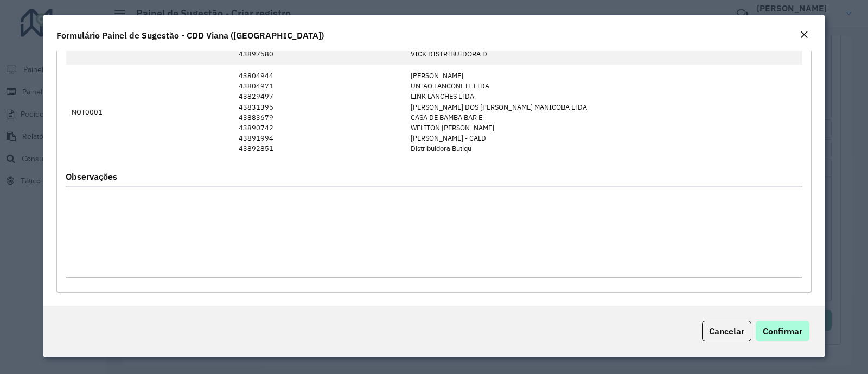 The width and height of the screenshot is (868, 374). Describe the element at coordinates (804, 36) in the screenshot. I see `button: Close` at that location.